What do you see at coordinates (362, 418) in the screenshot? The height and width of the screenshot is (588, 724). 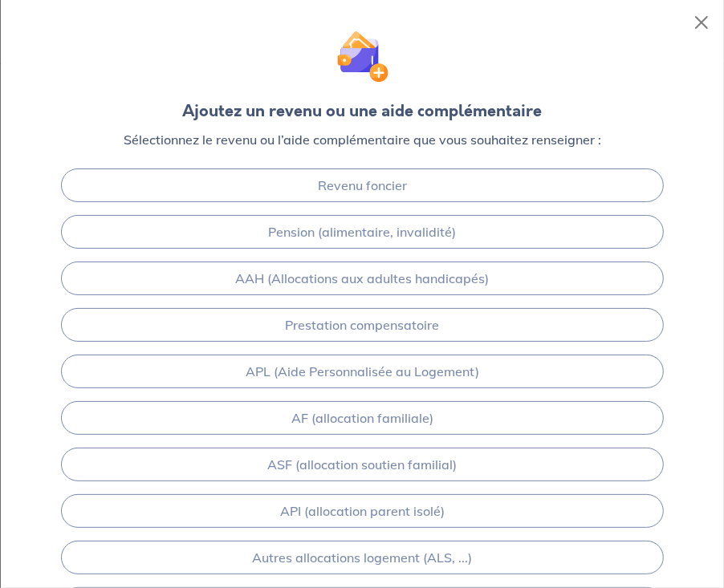 I see `a: AF (allocation familiale)` at bounding box center [362, 418].